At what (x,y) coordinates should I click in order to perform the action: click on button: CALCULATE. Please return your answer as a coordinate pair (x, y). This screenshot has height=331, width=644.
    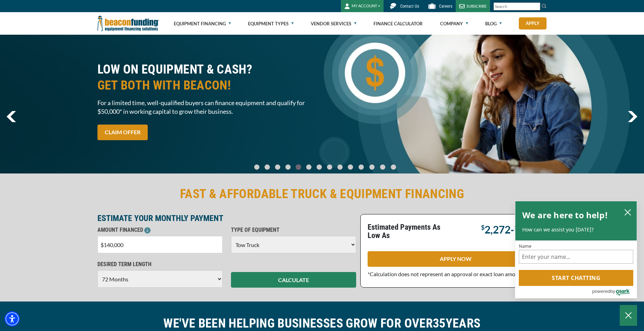
    Looking at the image, I should click on (294, 280).